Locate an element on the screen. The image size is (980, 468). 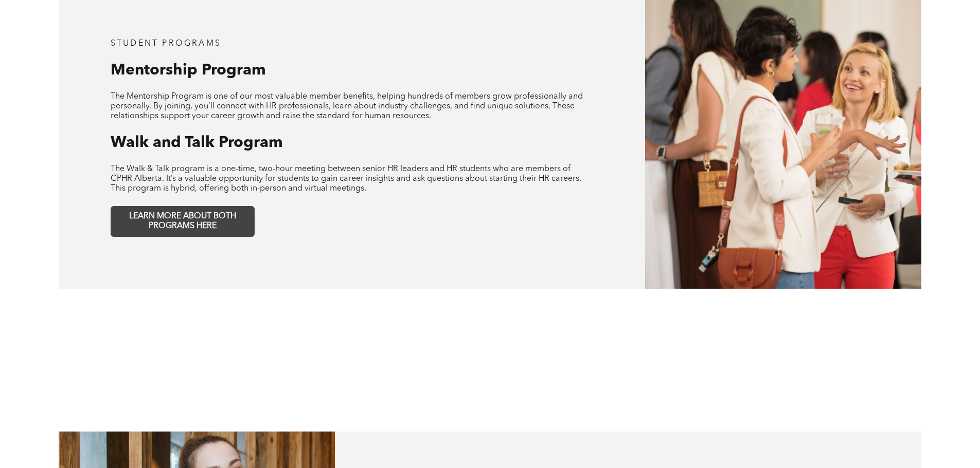
span: student programs is located at coordinates (166, 44).